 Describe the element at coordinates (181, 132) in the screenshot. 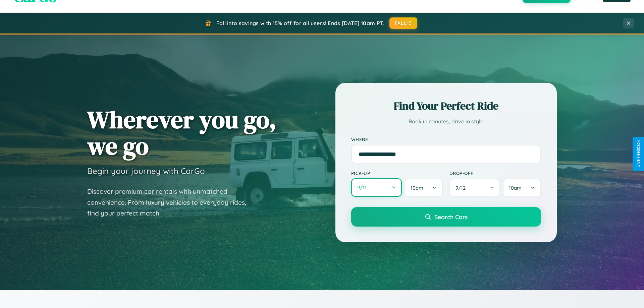

I see `h1: Wherever you go, we go` at that location.